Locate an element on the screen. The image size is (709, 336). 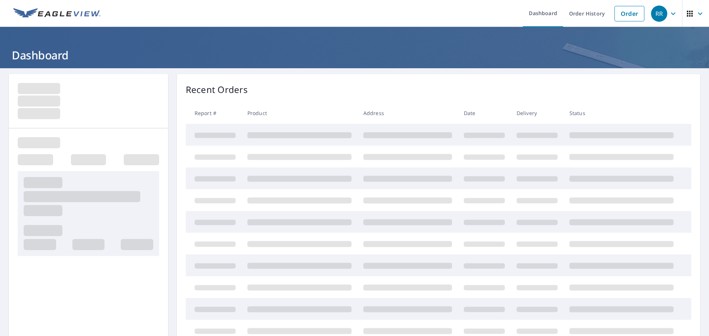
img: EV Logo is located at coordinates (57, 14).